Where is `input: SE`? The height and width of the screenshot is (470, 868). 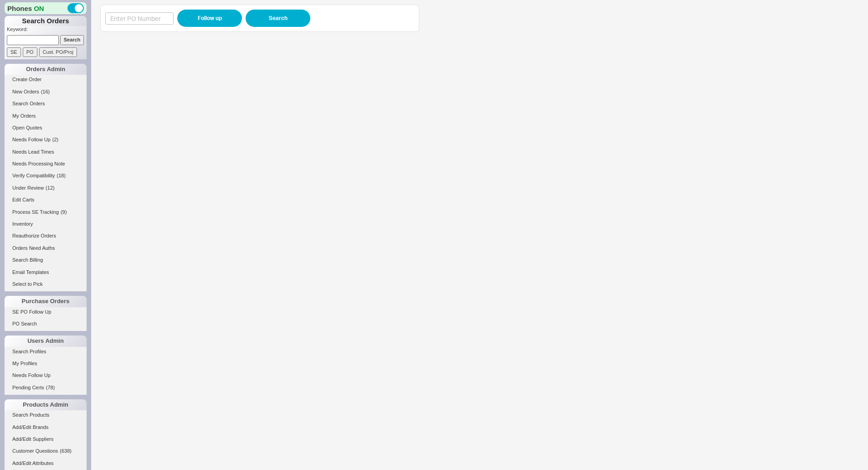 input: SE is located at coordinates (13, 52).